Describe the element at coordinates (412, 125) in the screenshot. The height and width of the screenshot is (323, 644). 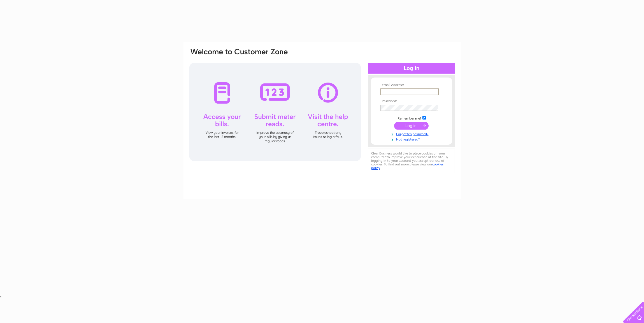
I see `input: Submit` at that location.